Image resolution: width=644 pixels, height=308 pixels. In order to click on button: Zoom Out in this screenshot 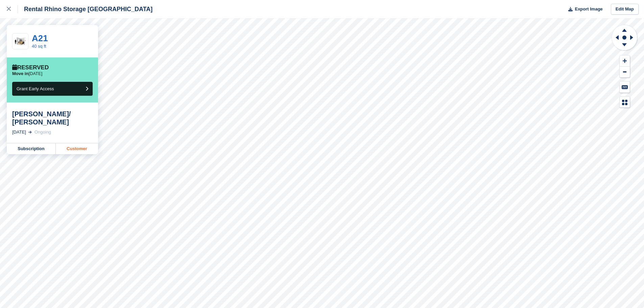, I will do `click(625, 72)`.